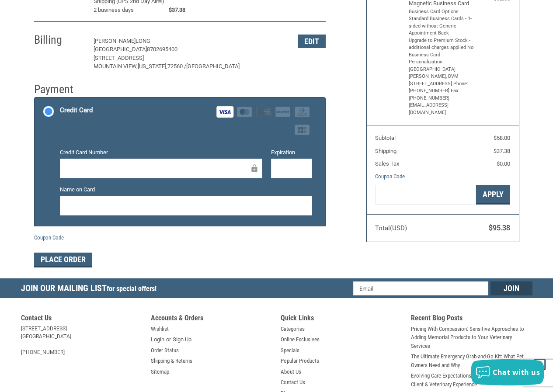  What do you see at coordinates (172, 361) in the screenshot?
I see `a: Shipping & Returns` at bounding box center [172, 361].